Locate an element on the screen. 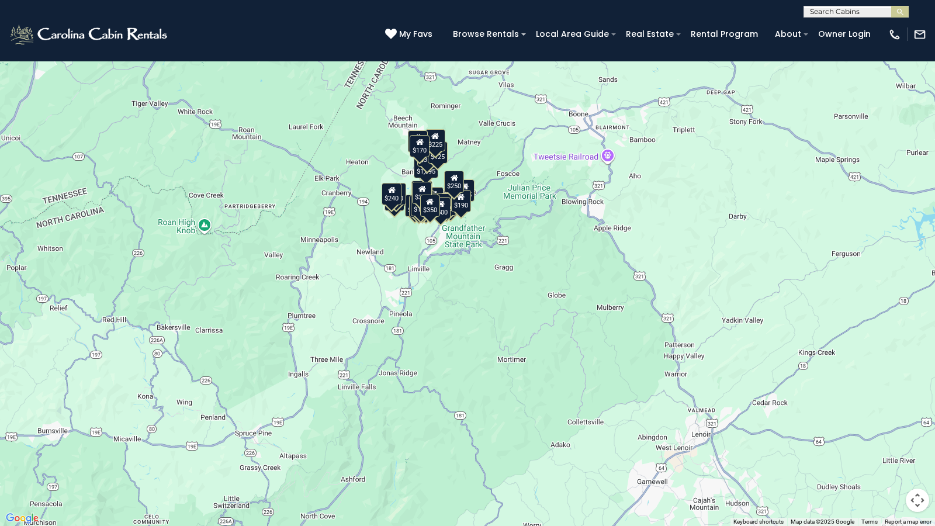 The width and height of the screenshot is (935, 526). a: My Favs is located at coordinates (410, 34).